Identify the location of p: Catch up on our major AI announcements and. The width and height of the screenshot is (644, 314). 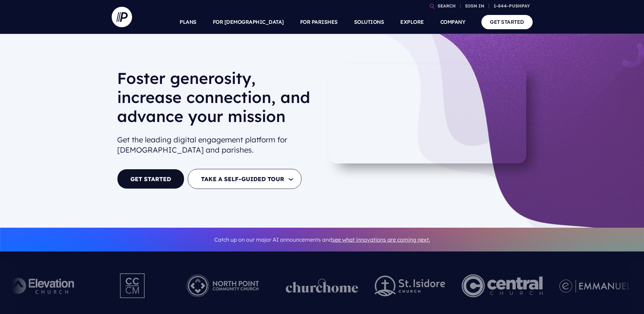
(322, 240).